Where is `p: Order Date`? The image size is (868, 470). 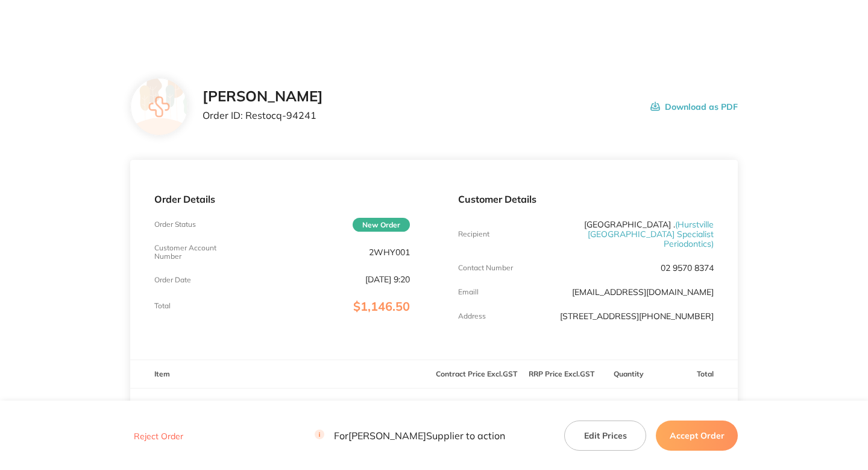
p: Order Date is located at coordinates (172, 280).